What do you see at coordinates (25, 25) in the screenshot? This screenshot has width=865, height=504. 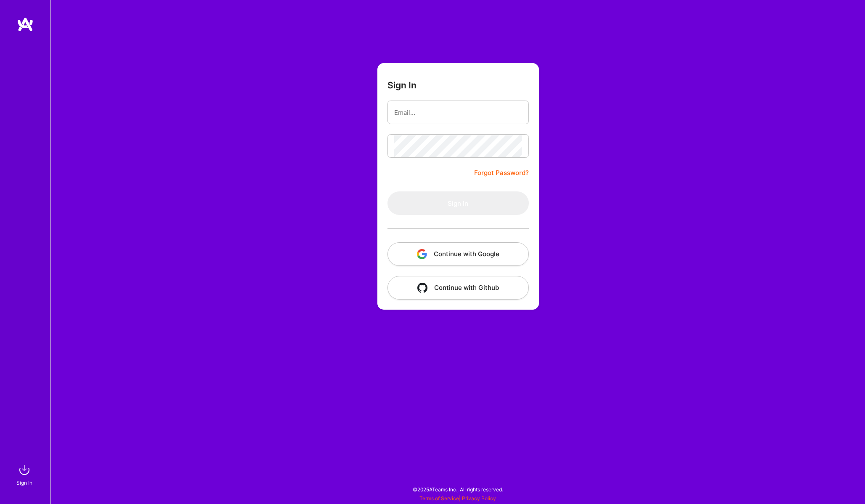 I see `img: logo` at bounding box center [25, 25].